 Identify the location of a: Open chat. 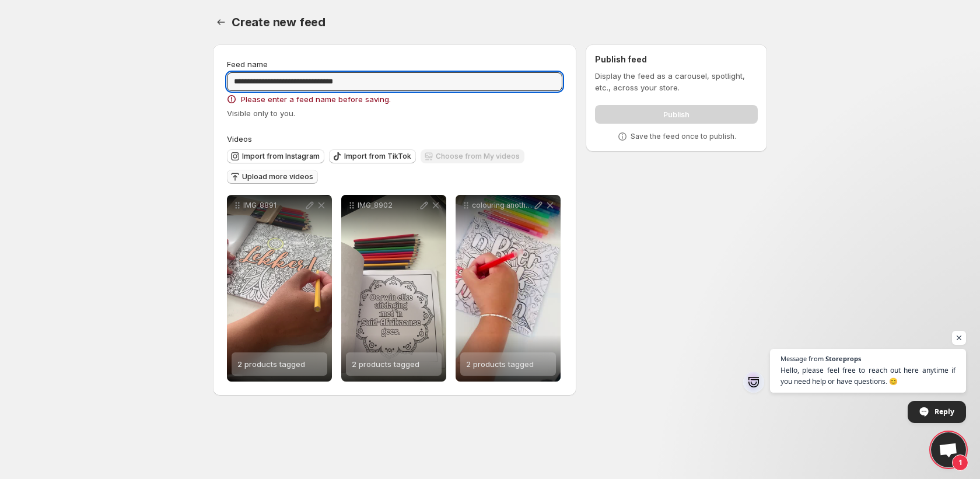
(948, 449).